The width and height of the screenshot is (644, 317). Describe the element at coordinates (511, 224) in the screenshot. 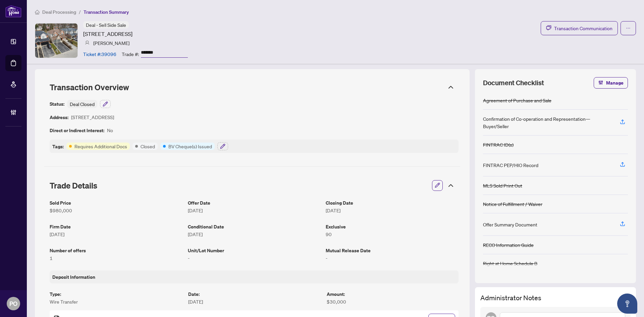

I see `div: Offer Summary Document` at that location.